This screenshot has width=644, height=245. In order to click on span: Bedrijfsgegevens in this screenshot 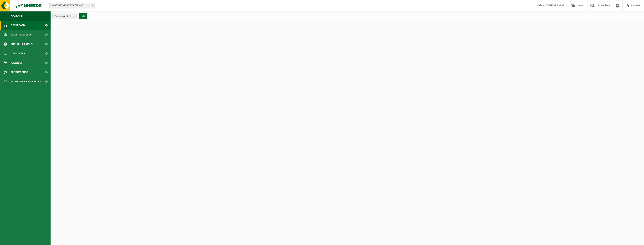, I will do `click(22, 35)`.